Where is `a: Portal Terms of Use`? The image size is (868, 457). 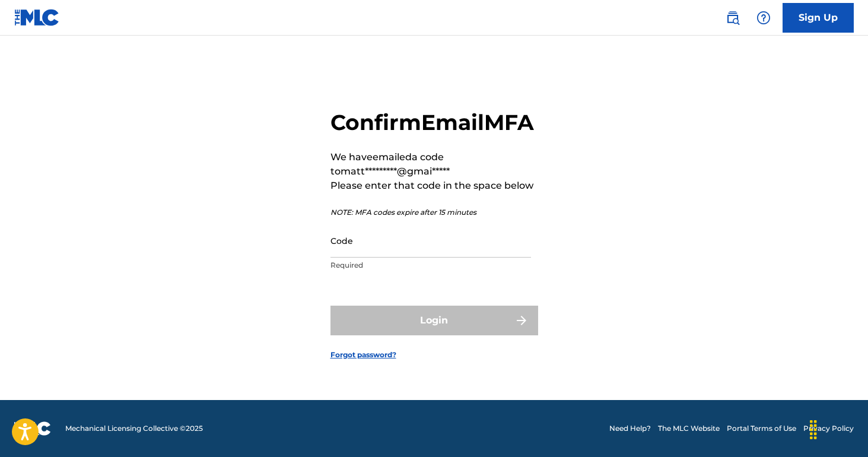
a: Portal Terms of Use is located at coordinates (761, 428).